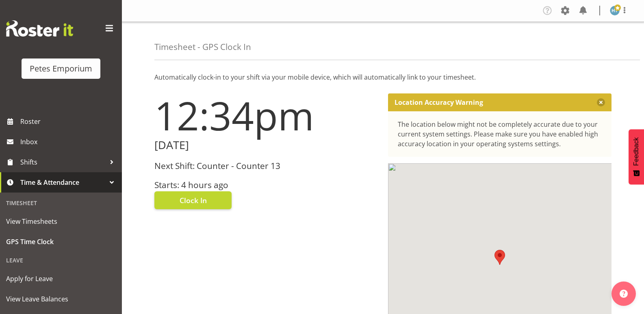 This screenshot has width=644, height=314. Describe the element at coordinates (383, 77) in the screenshot. I see `p: Automatically clock-in to your shift via your mobile device, which will automatically link to you...` at that location.